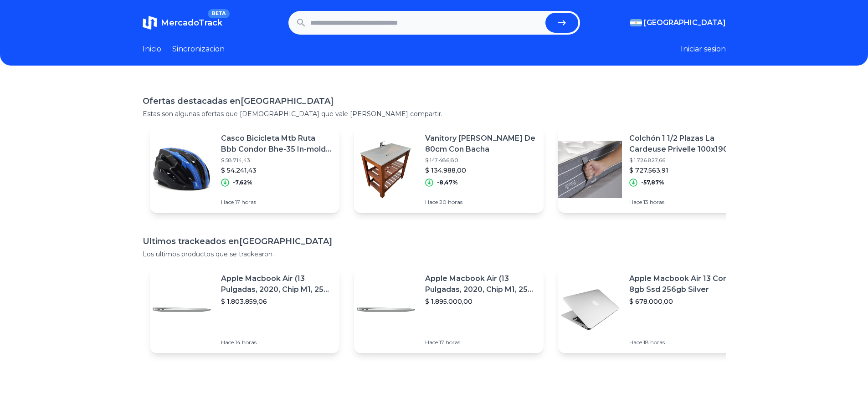  Describe the element at coordinates (434, 254) in the screenshot. I see `p: Los ultimos productos que se trackearon.` at that location.